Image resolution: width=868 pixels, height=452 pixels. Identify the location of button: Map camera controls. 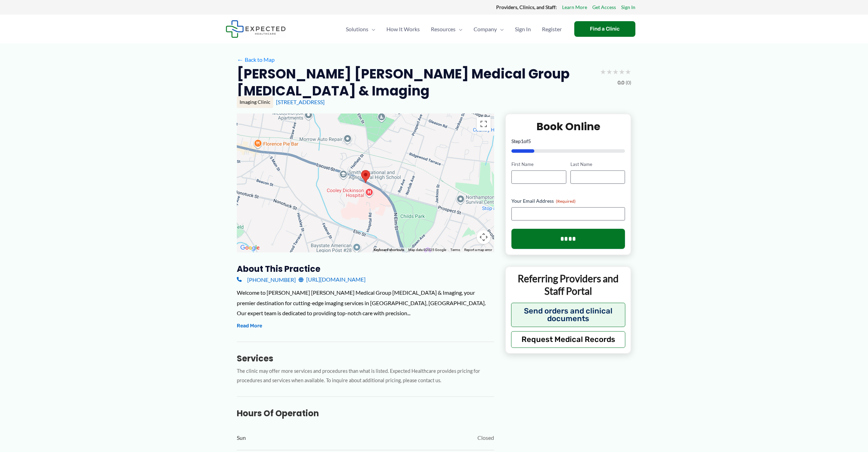
(483, 237).